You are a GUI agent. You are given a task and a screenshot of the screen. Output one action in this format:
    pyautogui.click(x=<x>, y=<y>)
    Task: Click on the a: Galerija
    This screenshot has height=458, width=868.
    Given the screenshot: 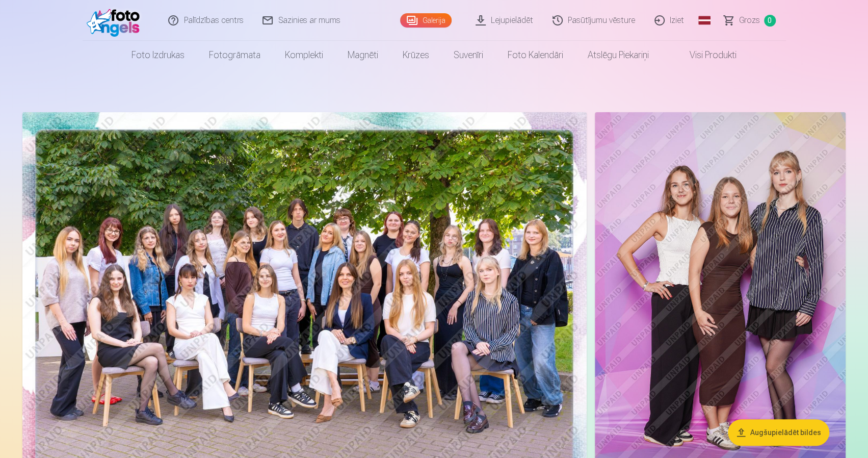 What is the action you would take?
    pyautogui.click(x=425, y=20)
    